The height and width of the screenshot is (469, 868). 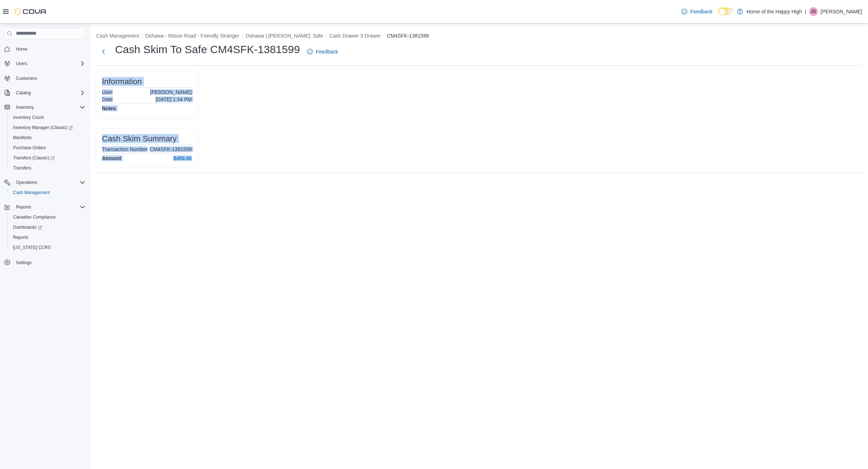 I want to click on h3: Cash Skim Summary, so click(x=139, y=139).